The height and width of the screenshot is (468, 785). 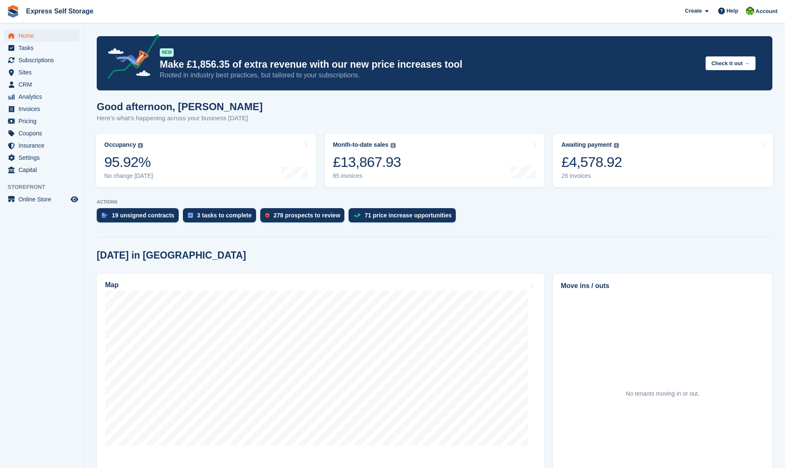 I want to click on h2: Map, so click(x=112, y=285).